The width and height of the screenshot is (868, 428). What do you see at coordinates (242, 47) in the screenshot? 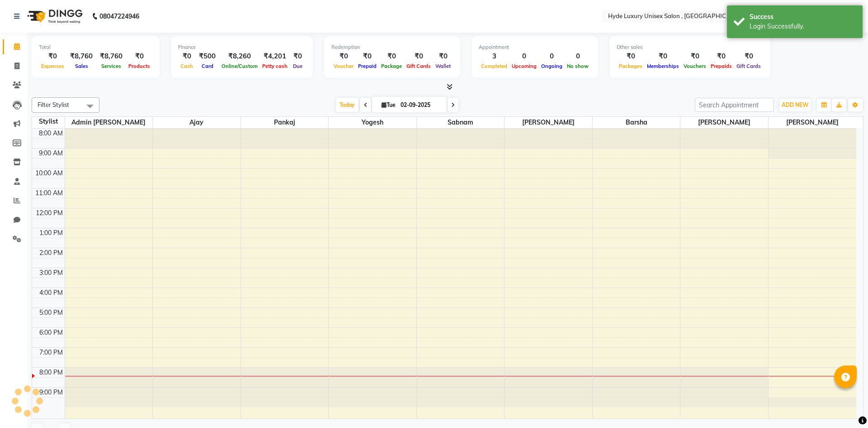
I see `div: Finance` at bounding box center [242, 47].